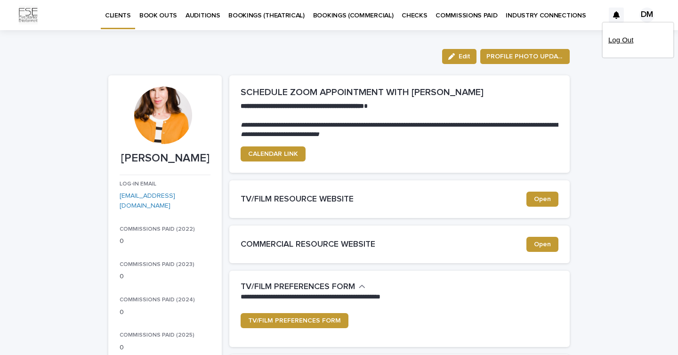  Describe the element at coordinates (294, 321) in the screenshot. I see `span: TV/FILM PREFERENCES FORM` at that location.